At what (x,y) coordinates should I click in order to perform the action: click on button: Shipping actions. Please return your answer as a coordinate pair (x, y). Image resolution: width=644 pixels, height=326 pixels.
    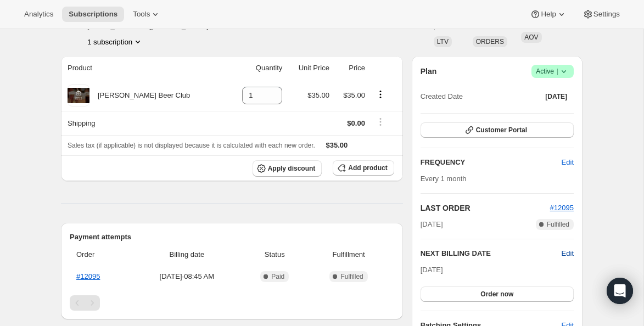
    Looking at the image, I should click on (380, 121).